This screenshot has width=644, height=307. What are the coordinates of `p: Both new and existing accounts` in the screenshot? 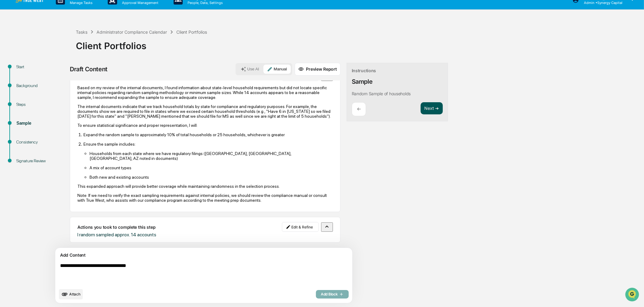 It's located at (211, 177).